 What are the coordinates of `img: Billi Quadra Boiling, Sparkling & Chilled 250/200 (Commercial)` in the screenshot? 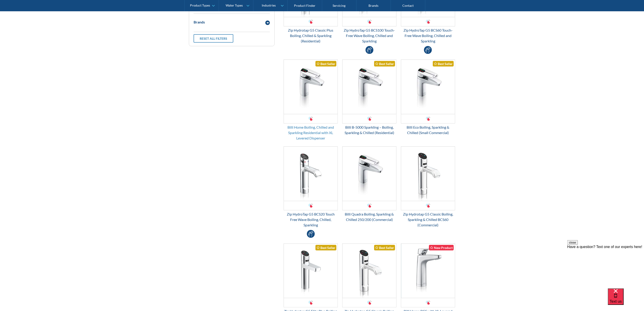 It's located at (369, 174).